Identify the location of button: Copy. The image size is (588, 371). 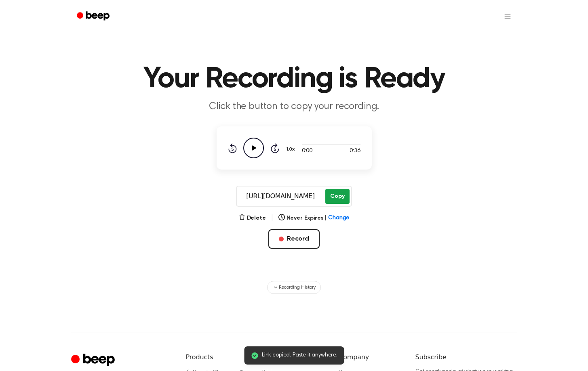
(337, 196).